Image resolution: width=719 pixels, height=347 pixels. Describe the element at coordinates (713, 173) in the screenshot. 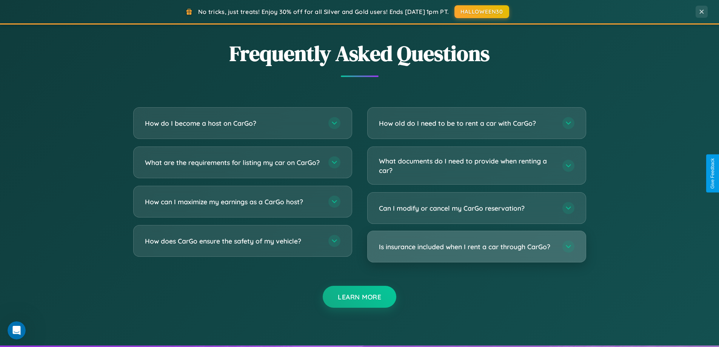

I see `div: Give Feedback` at that location.